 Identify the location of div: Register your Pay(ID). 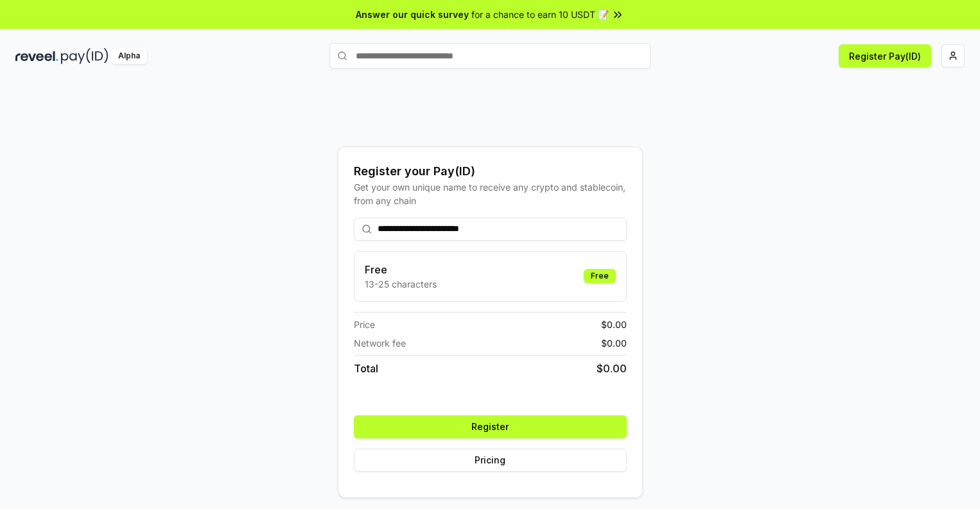
(490, 171).